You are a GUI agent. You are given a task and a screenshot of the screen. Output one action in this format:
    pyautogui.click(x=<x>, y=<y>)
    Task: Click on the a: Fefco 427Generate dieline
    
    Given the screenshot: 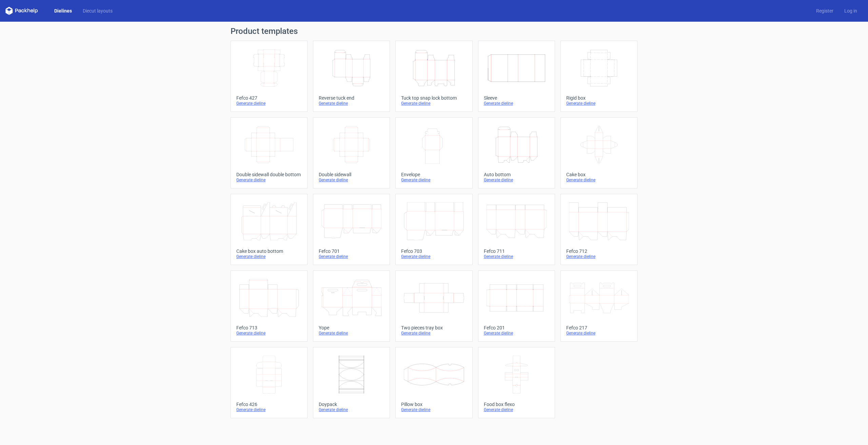 What is the action you would take?
    pyautogui.click(x=269, y=76)
    